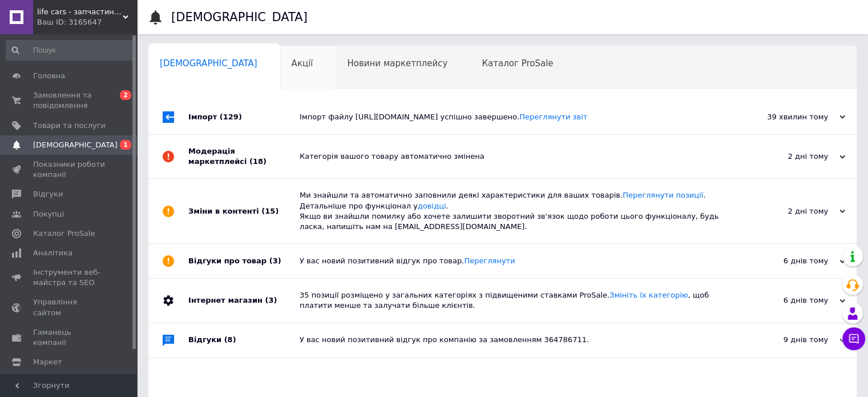  I want to click on span: Покупці, so click(49, 214).